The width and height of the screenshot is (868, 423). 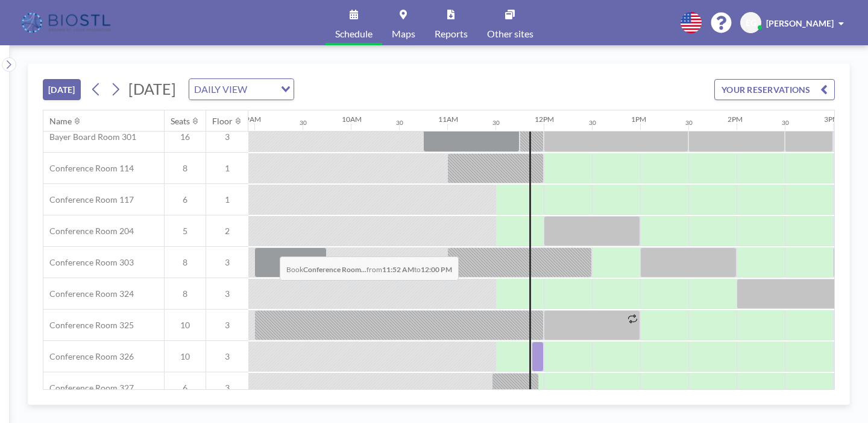 What do you see at coordinates (89, 262) in the screenshot?
I see `span: Conference Room 303` at bounding box center [89, 262].